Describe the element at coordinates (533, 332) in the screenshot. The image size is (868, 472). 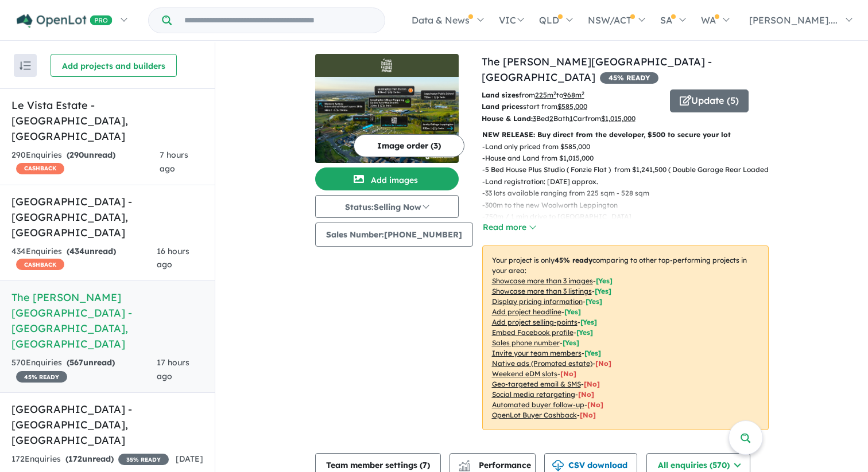
I see `u: Embed Facebook profile` at that location.